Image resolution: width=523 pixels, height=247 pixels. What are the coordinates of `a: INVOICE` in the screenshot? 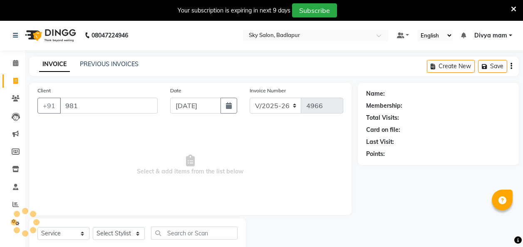 It's located at (54, 64).